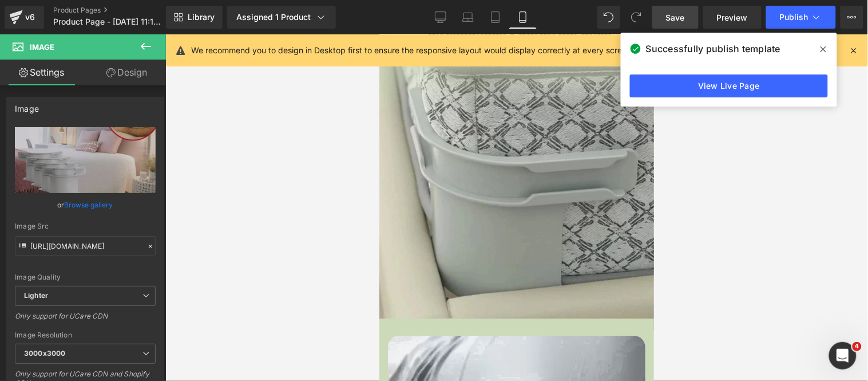  Describe the element at coordinates (27, 105) in the screenshot. I see `div: Image` at that location.